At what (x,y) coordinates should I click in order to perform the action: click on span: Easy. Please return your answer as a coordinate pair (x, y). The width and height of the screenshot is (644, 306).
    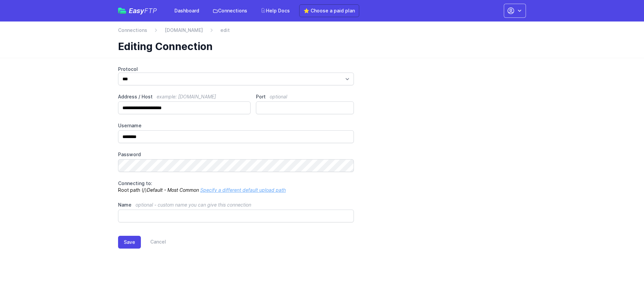
    Looking at the image, I should click on (143, 11).